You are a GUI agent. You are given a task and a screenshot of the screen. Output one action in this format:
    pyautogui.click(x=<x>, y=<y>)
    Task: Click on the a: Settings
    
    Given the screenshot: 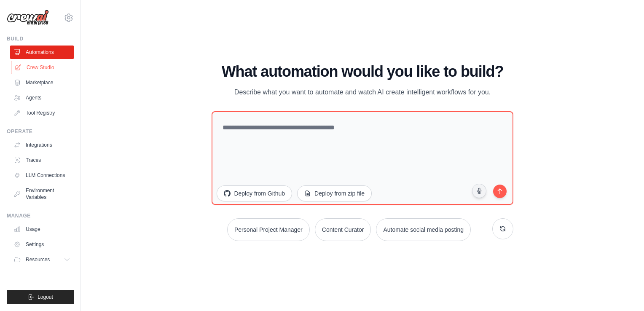 What is the action you would take?
    pyautogui.click(x=42, y=244)
    